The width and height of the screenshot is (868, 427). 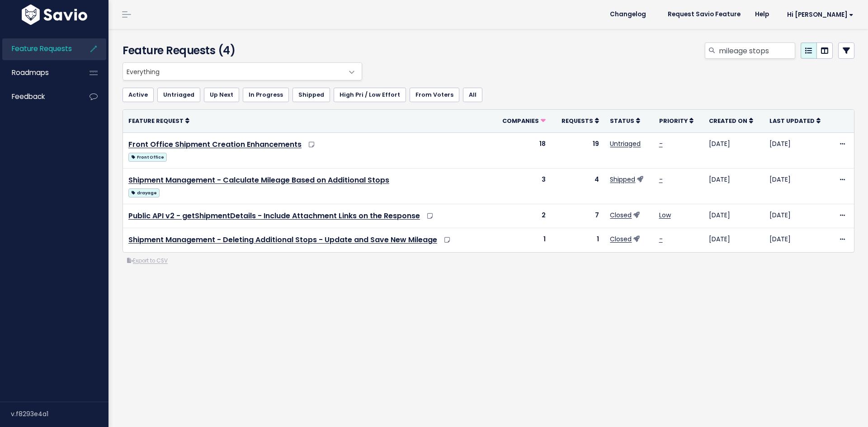 I want to click on input: Search features..., so click(x=757, y=51).